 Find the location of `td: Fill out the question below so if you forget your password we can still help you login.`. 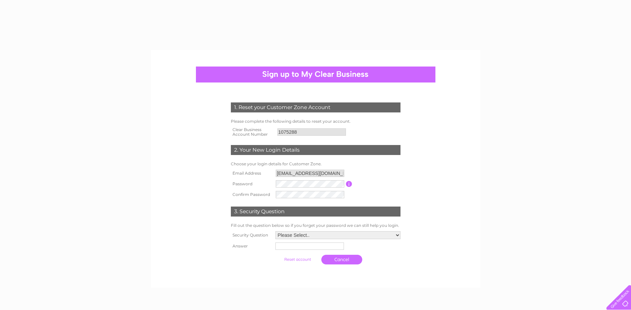

td: Fill out the question below so if you forget your password we can still help you login. is located at coordinates (316, 226).